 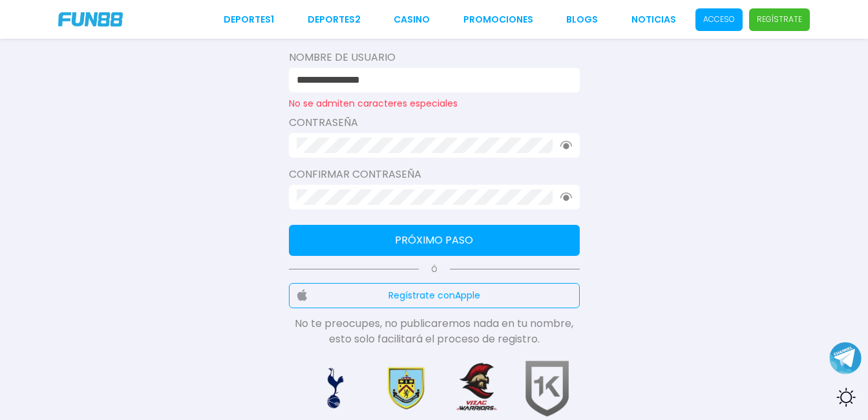 I want to click on a: Deportes1, so click(x=249, y=19).